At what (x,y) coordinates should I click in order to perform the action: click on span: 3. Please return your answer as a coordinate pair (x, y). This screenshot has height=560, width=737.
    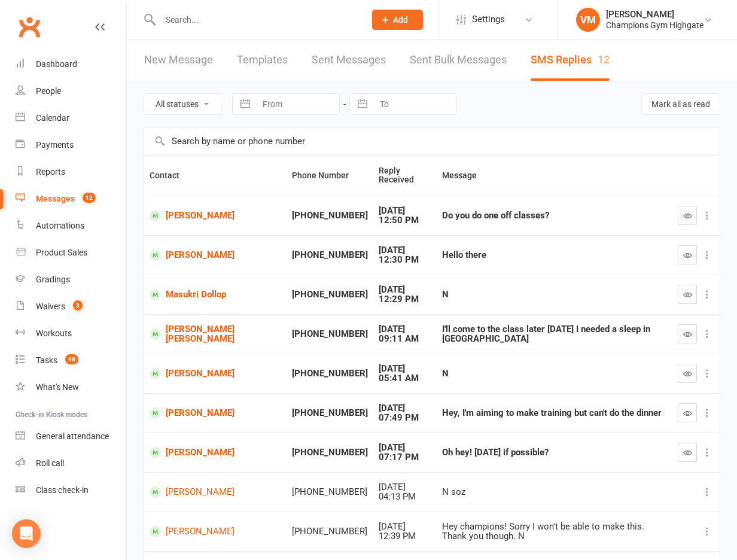
    Looking at the image, I should click on (78, 305).